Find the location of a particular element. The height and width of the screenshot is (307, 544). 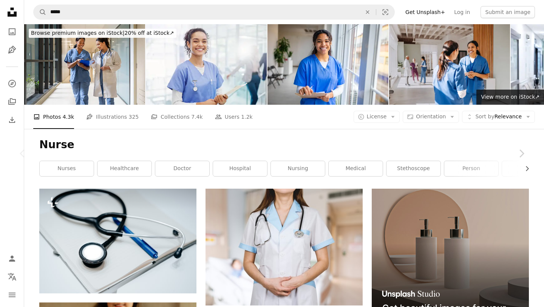

h1: Nurse is located at coordinates (284, 145).